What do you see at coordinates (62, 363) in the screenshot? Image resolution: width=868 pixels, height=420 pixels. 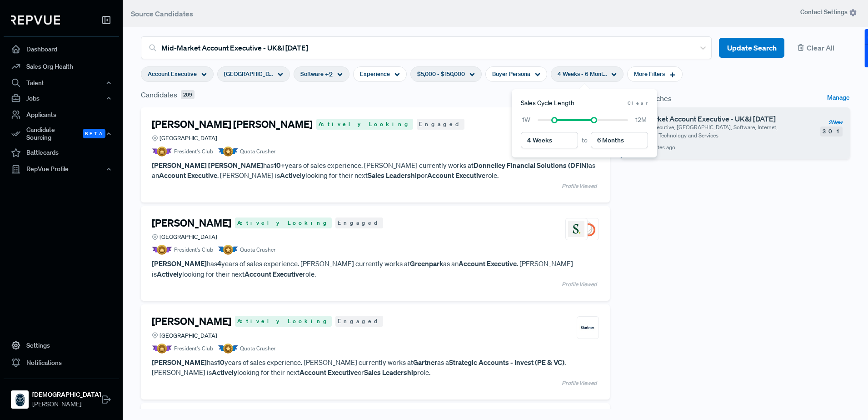 I see `a: Notifications` at bounding box center [62, 363].